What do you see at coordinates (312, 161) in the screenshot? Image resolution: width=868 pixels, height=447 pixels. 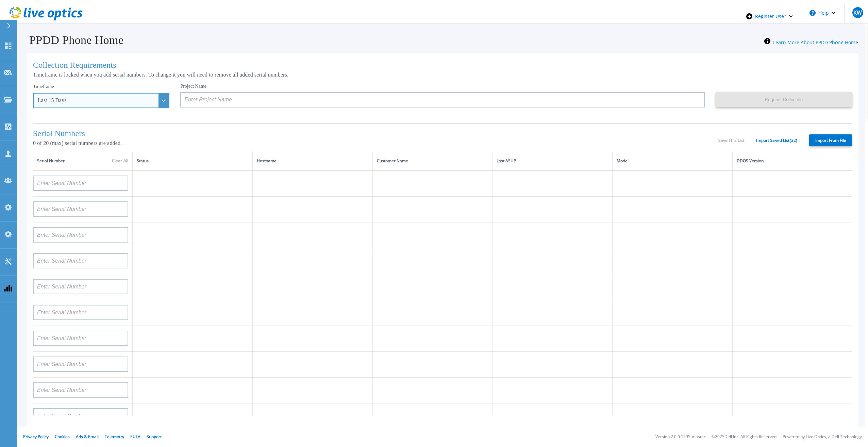 I see `th: Hostname` at bounding box center [312, 161].